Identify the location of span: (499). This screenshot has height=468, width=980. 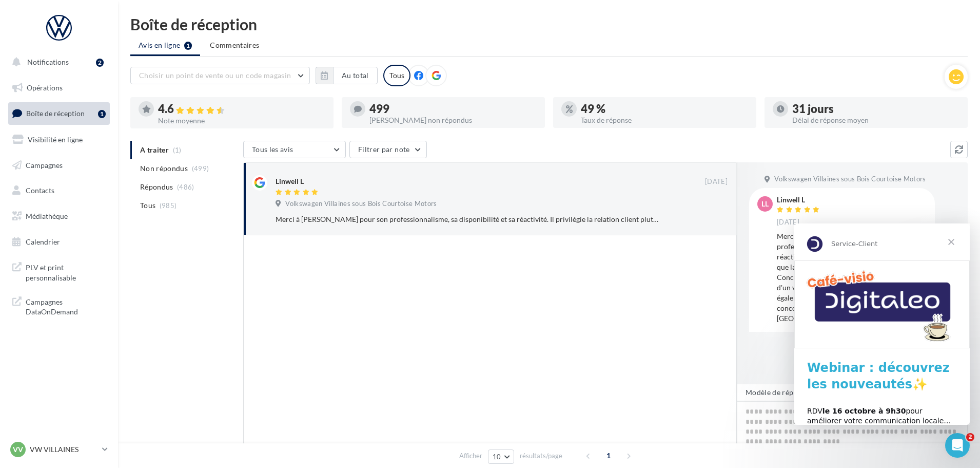
(201, 169).